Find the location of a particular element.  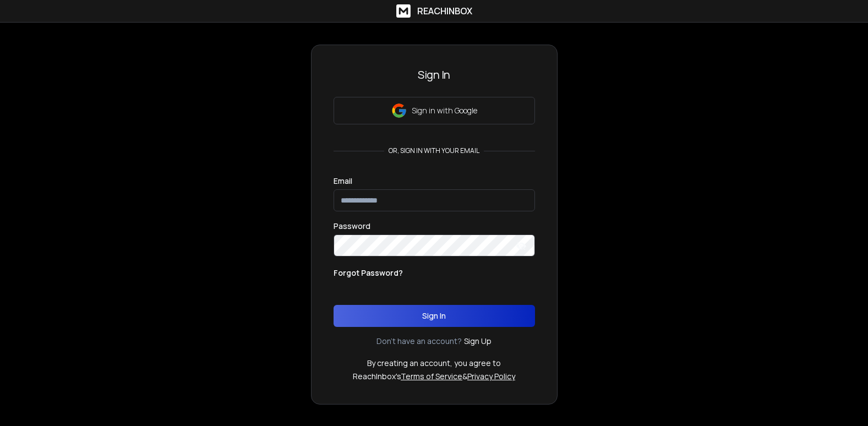

p: Sign in with Google is located at coordinates (444, 110).